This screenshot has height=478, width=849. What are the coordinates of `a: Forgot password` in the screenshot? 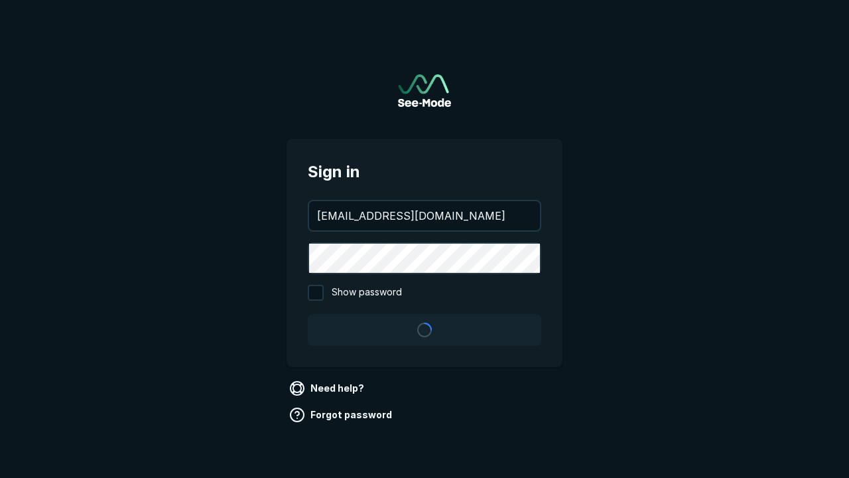 It's located at (342, 415).